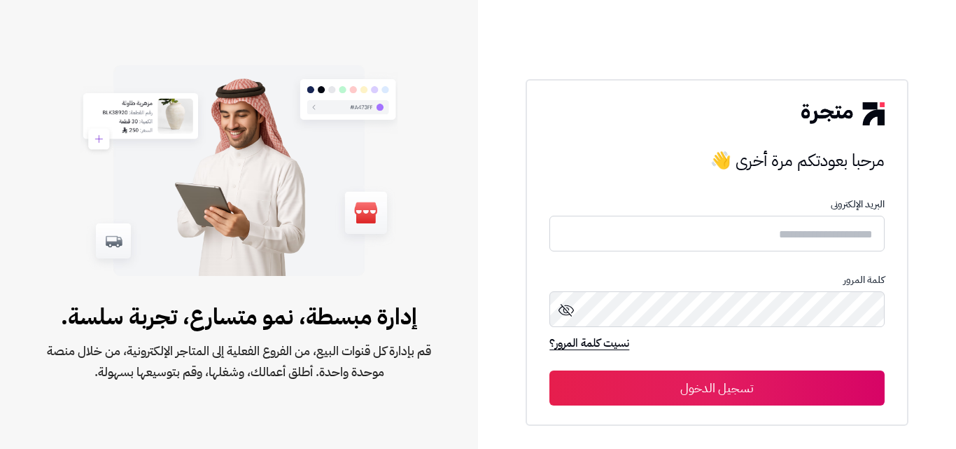  I want to click on span: إدارة مبسطة، نمو متسارع، تجربة سلسة., so click(239, 316).